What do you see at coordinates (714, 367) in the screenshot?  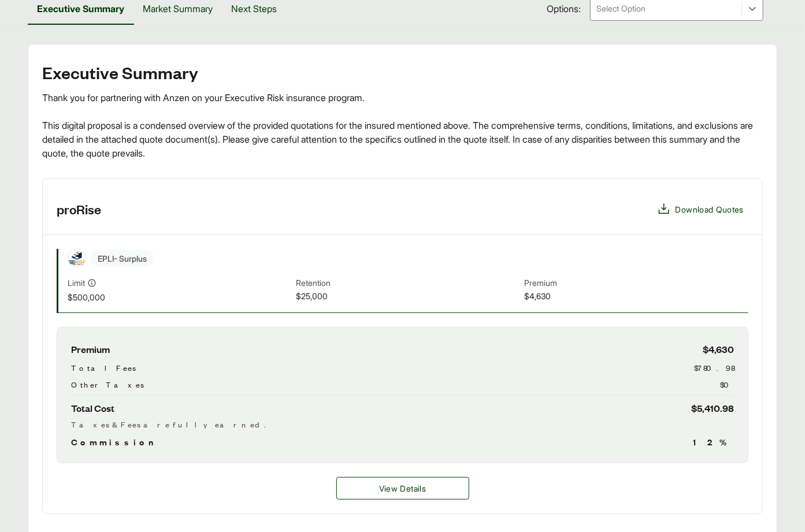 I see `span: $780.98` at bounding box center [714, 367].